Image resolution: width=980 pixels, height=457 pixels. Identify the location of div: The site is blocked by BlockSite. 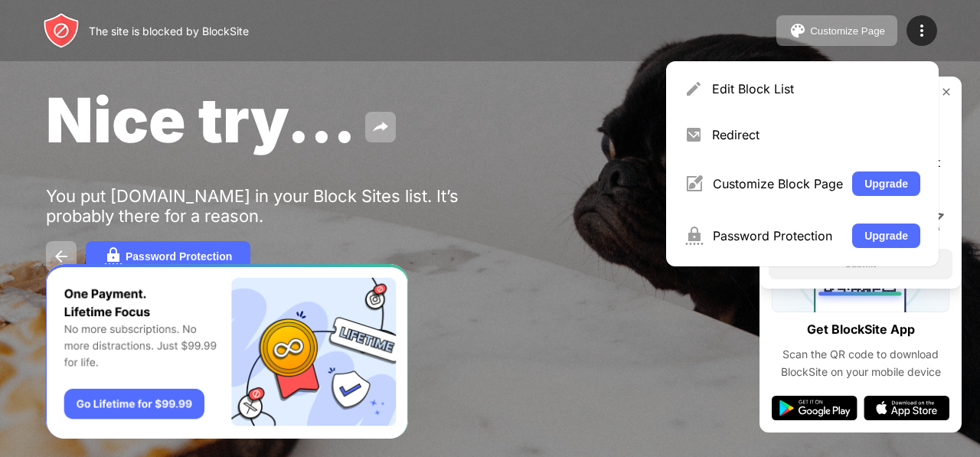
(168, 31).